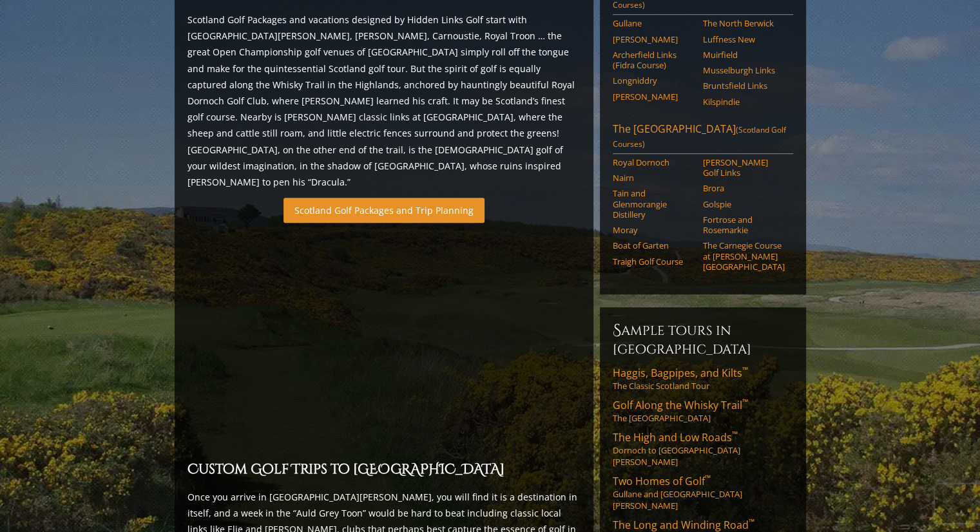 The image size is (980, 532). Describe the element at coordinates (680, 405) in the screenshot. I see `span: Golf Along the Whisky Trail` at that location.